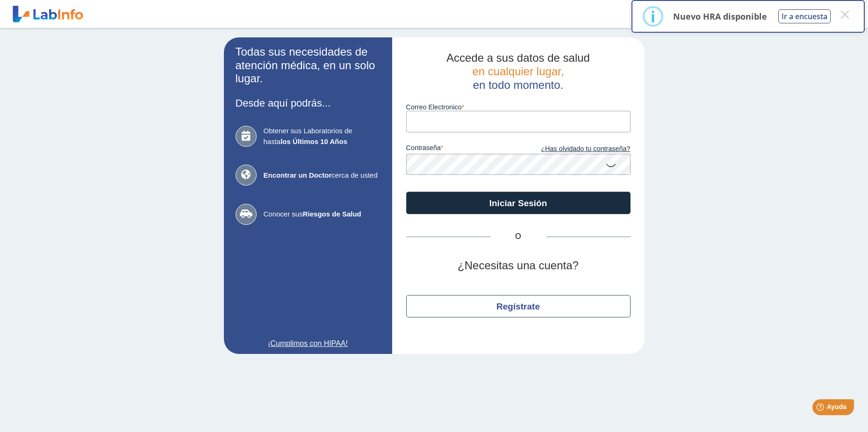  I want to click on h2: ¿Necesitas una cuenta?, so click(518, 266).